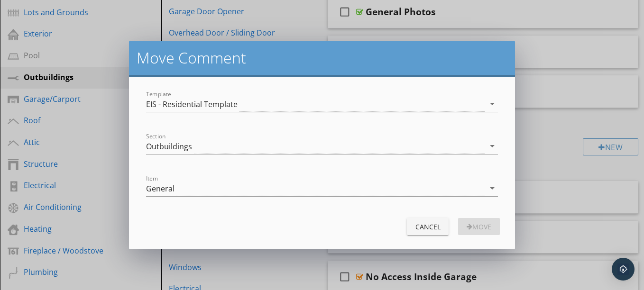 Image resolution: width=644 pixels, height=290 pixels. Describe the element at coordinates (623, 269) in the screenshot. I see `div: Open Intercom Messenger` at that location.